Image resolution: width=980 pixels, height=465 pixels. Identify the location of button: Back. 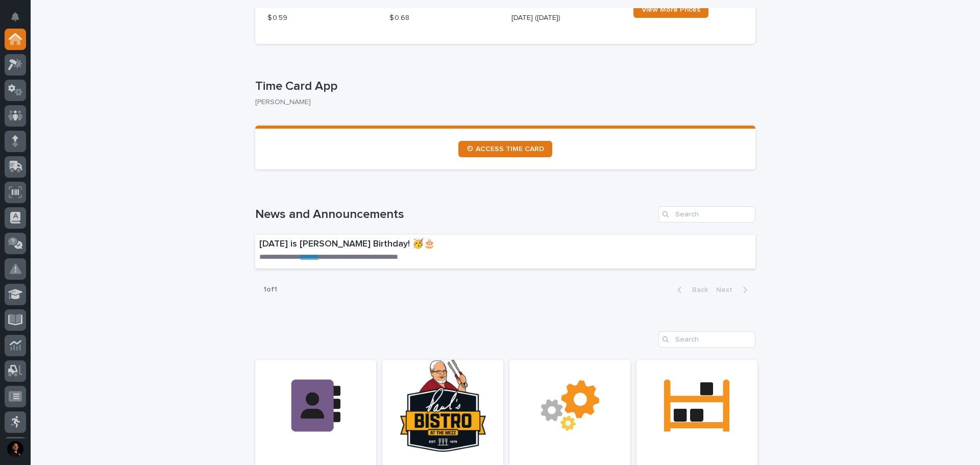
(691, 290).